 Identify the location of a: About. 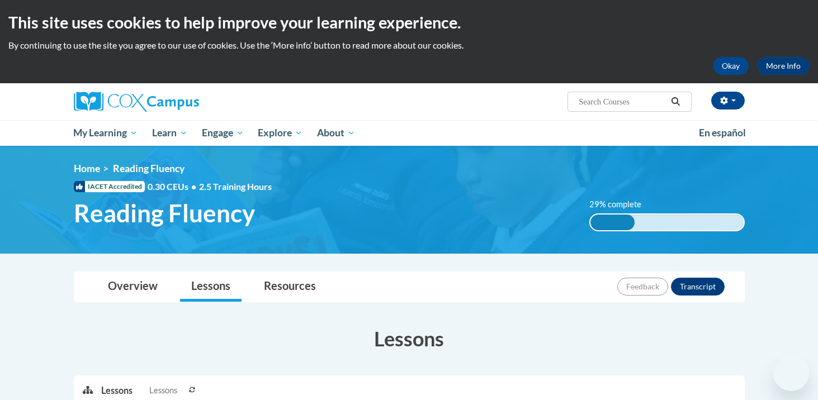
(336, 133).